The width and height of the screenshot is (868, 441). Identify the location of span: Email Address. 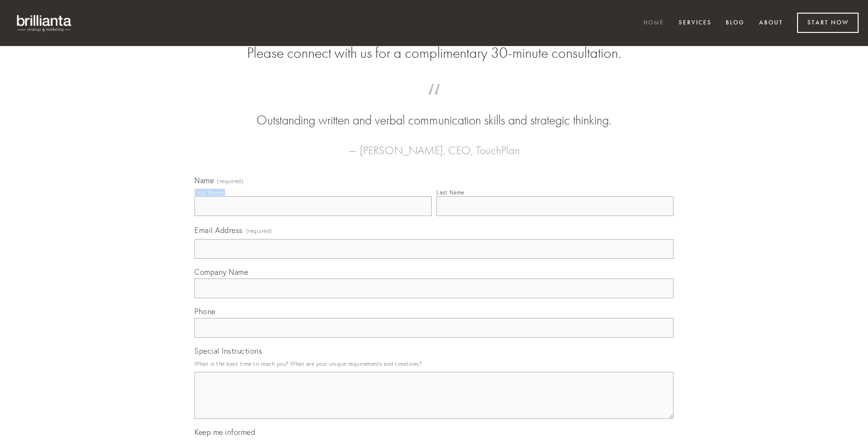
(218, 230).